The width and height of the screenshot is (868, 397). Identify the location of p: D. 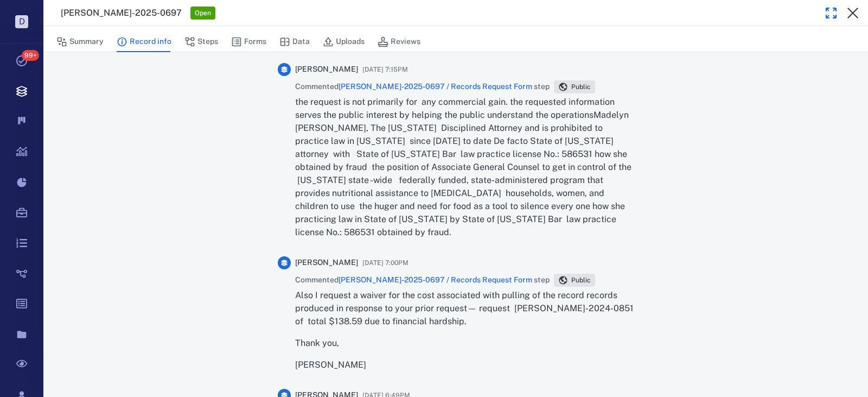
(22, 22).